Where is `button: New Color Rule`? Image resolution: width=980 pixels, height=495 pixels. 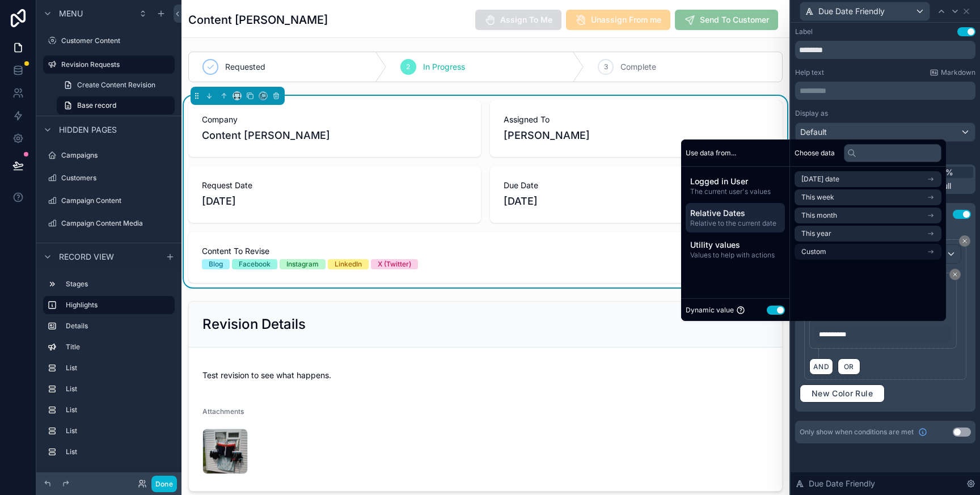 button: New Color Rule is located at coordinates (842, 394).